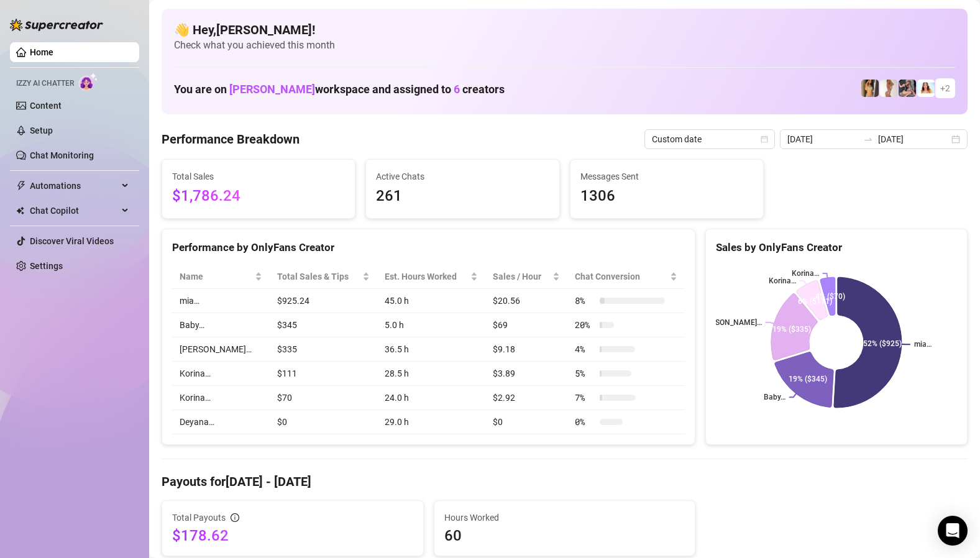 The image size is (980, 558). What do you see at coordinates (21, 186) in the screenshot?
I see `span: thunderbolt` at bounding box center [21, 186].